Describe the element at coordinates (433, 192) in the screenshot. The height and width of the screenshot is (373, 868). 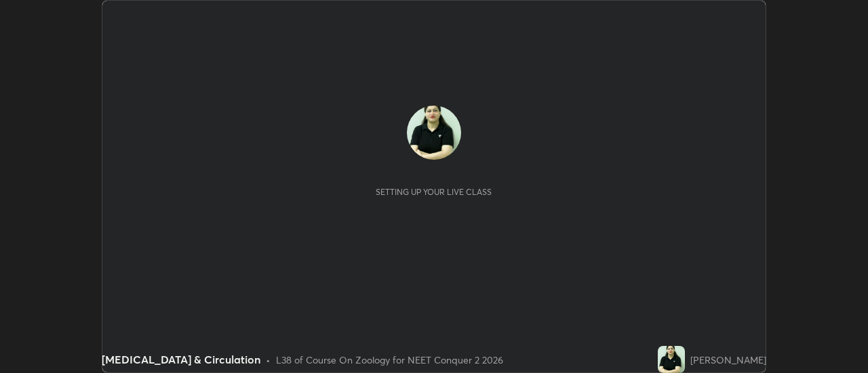
I see `div: Setting up your live class` at that location.